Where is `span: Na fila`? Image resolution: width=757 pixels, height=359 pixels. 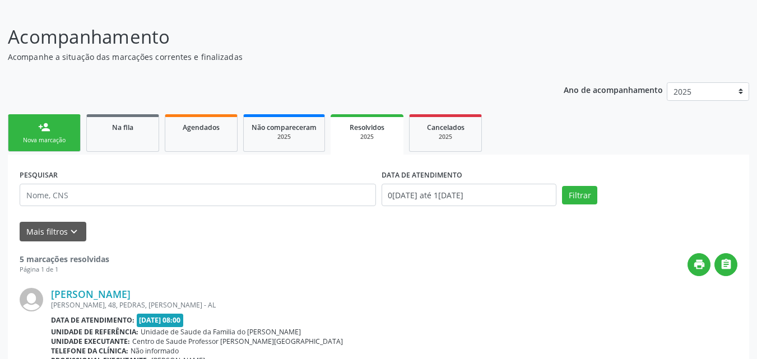 span: Na fila is located at coordinates (123, 127).